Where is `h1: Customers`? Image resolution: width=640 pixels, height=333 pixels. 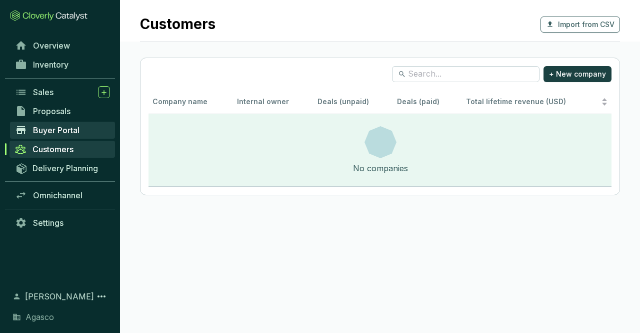 h1: Customers is located at coordinates (178, 25).